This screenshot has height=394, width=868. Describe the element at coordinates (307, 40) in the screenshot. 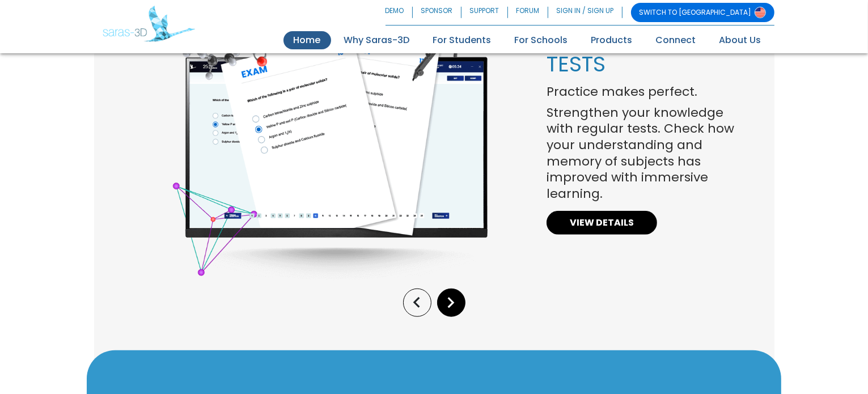

I see `a: Home` at that location.